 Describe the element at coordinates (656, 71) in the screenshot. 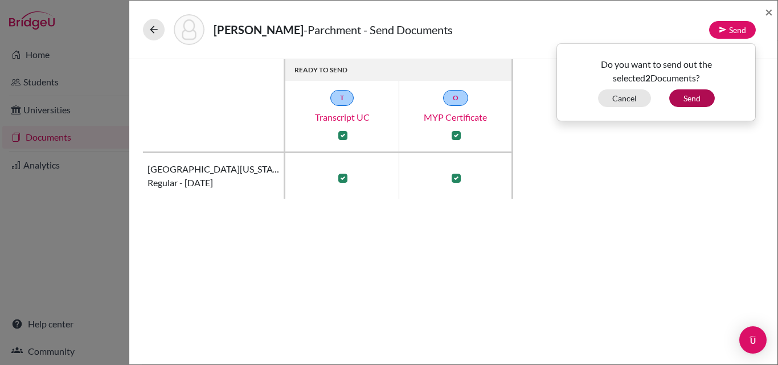

I see `p: Do you want to send out the selected Documents?` at that location.